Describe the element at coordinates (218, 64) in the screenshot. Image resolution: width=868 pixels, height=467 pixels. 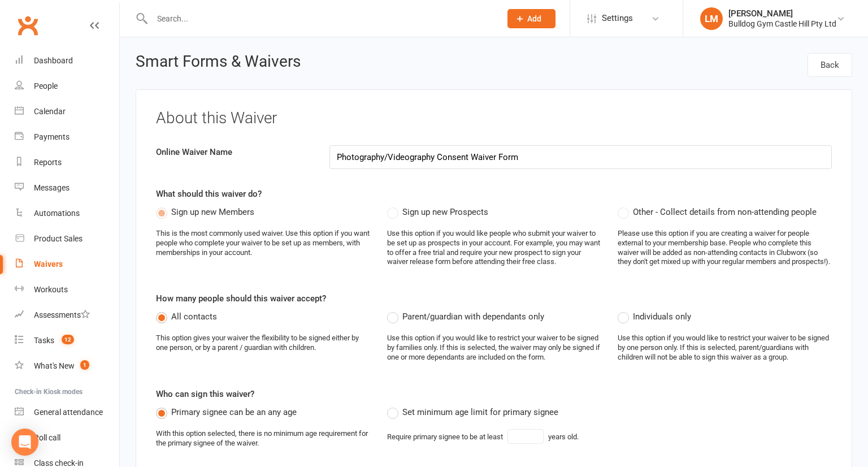
I see `h2: Smart Forms & Waivers` at that location.